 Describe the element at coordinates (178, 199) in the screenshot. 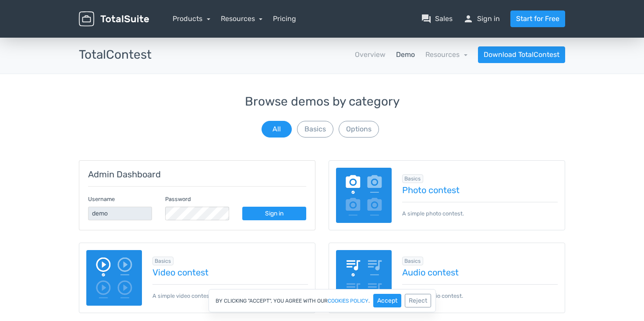

I see `label: Password` at that location.